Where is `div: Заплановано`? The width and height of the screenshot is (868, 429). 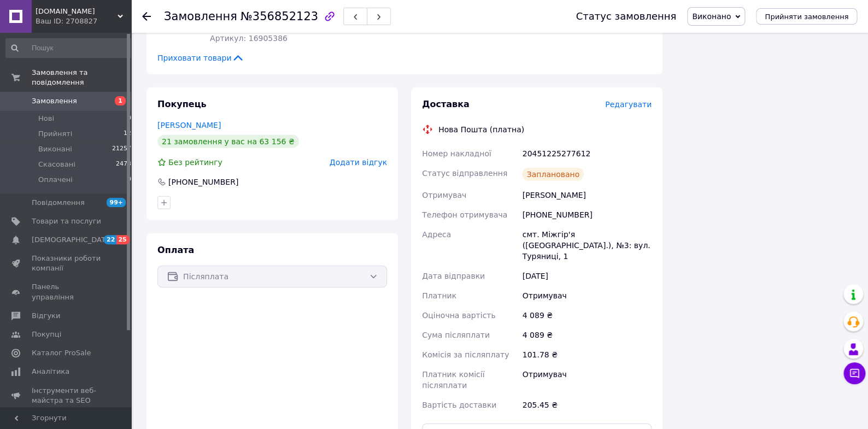 div: Заплановано is located at coordinates (552, 174).